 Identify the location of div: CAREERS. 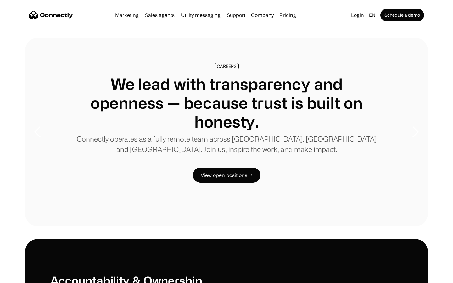
(227, 66).